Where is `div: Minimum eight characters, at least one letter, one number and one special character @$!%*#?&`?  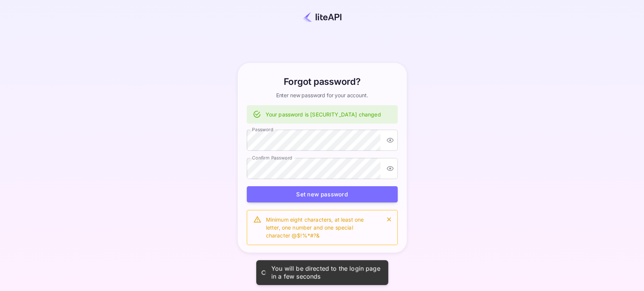
div: Minimum eight characters, at least one letter, one number and one special character @$!%*#?& is located at coordinates (322, 227).